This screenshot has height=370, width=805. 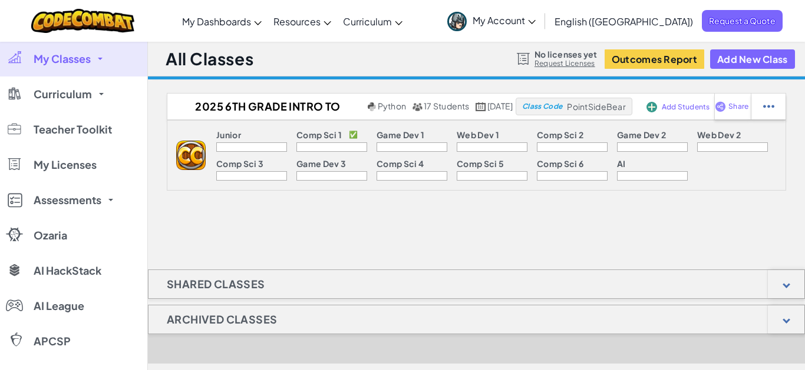 What do you see at coordinates (641, 135) in the screenshot?
I see `p: Game Dev 2` at bounding box center [641, 135].